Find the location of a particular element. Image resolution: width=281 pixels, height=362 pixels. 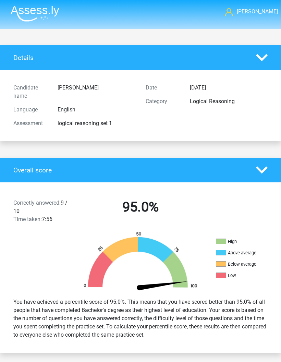

div: Logical Reasoning is located at coordinates (229, 102).